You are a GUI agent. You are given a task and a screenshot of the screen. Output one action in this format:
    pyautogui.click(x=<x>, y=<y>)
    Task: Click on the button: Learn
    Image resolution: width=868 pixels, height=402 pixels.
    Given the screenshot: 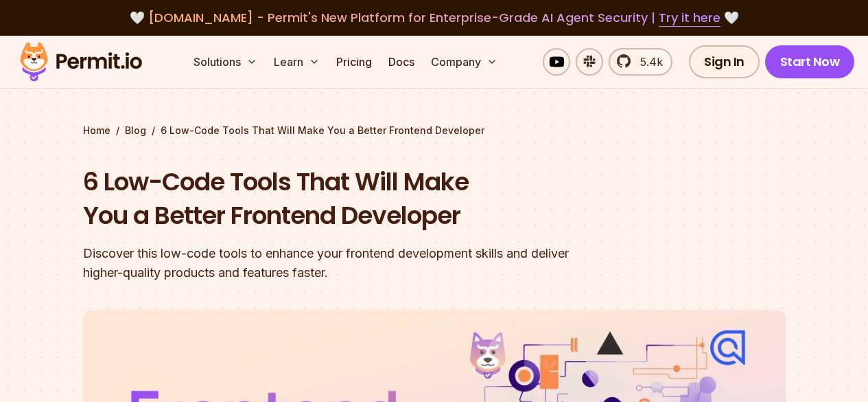 What is the action you would take?
    pyautogui.click(x=296, y=62)
    